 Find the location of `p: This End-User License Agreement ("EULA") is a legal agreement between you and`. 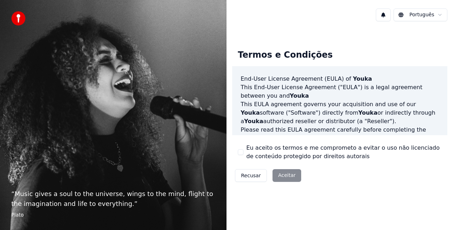

p: This End-User License Agreement ("EULA") is a legal agreement between you and is located at coordinates (339, 92).